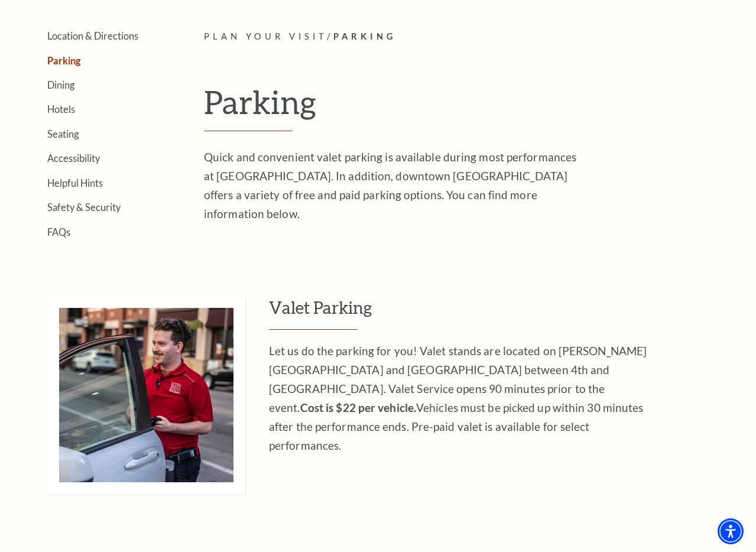  Describe the element at coordinates (73, 158) in the screenshot. I see `a: Accessibility` at that location.